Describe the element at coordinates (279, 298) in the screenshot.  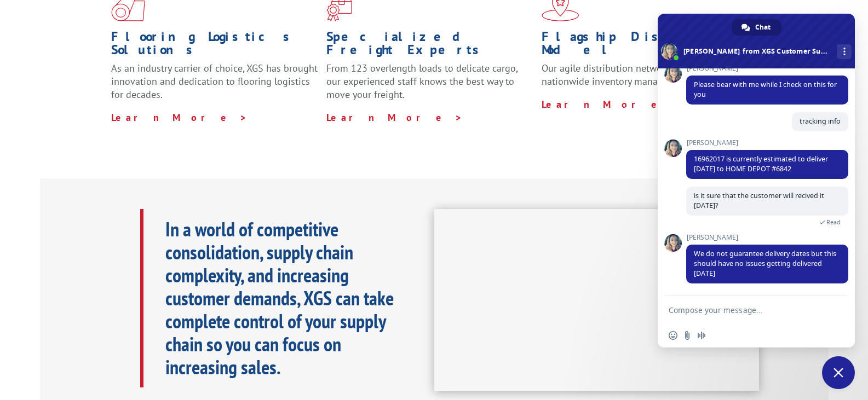
I see `b: In a world of competitive consolidation, supply chain complexity, and increasing customer demands...` at that location.